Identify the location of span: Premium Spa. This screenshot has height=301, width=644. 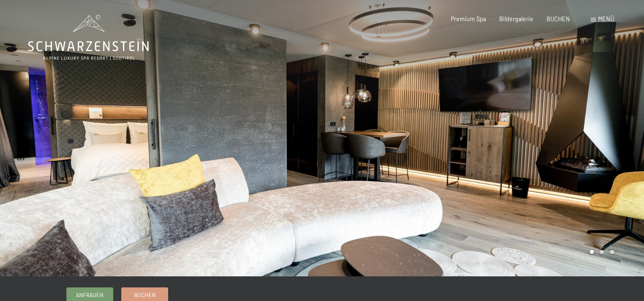
(468, 19).